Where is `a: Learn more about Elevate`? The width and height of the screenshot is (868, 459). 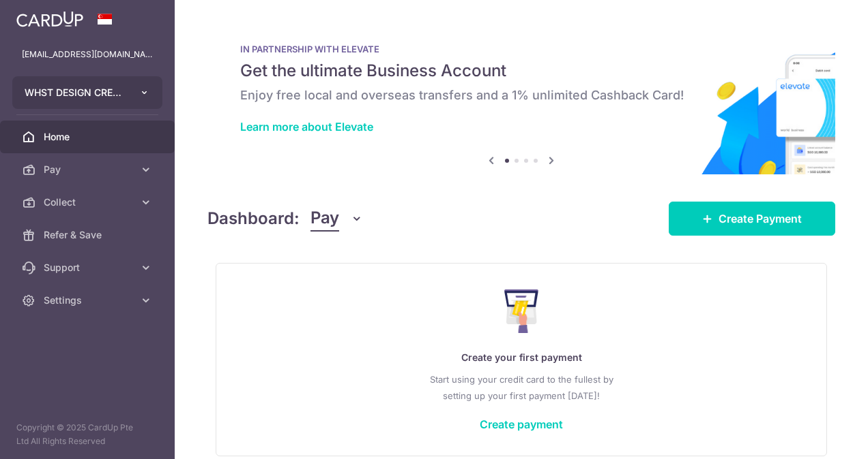 a: Learn more about Elevate is located at coordinates (306, 127).